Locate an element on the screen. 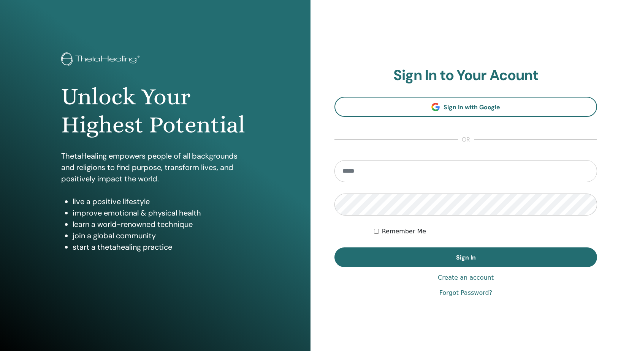 This screenshot has height=351, width=621. li: start a thetahealing practice is located at coordinates (161, 247).